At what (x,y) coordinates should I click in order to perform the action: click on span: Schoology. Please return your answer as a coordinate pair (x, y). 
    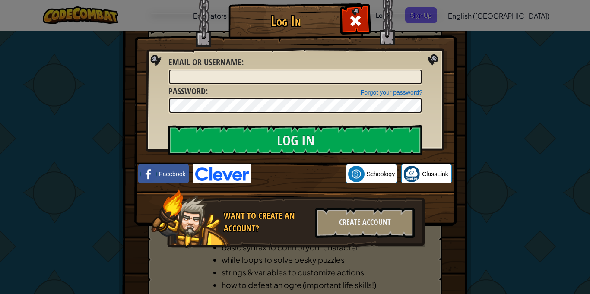
    Looking at the image, I should click on (381, 174).